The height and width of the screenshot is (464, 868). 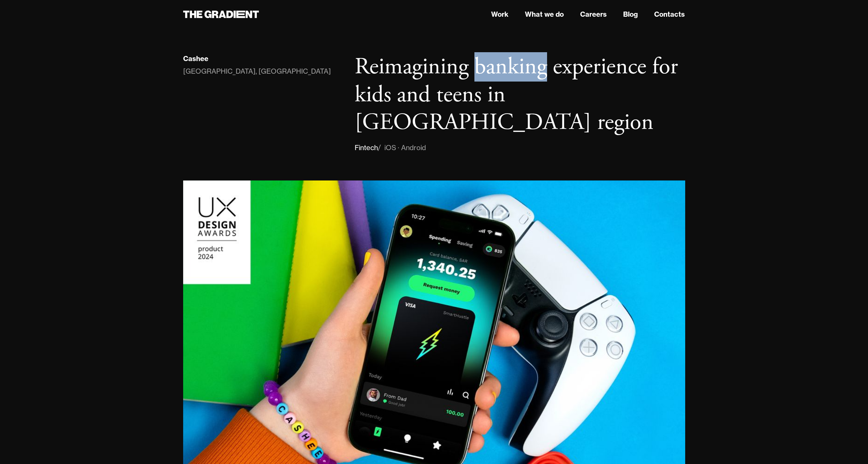 I want to click on div: Cashee, so click(x=195, y=59).